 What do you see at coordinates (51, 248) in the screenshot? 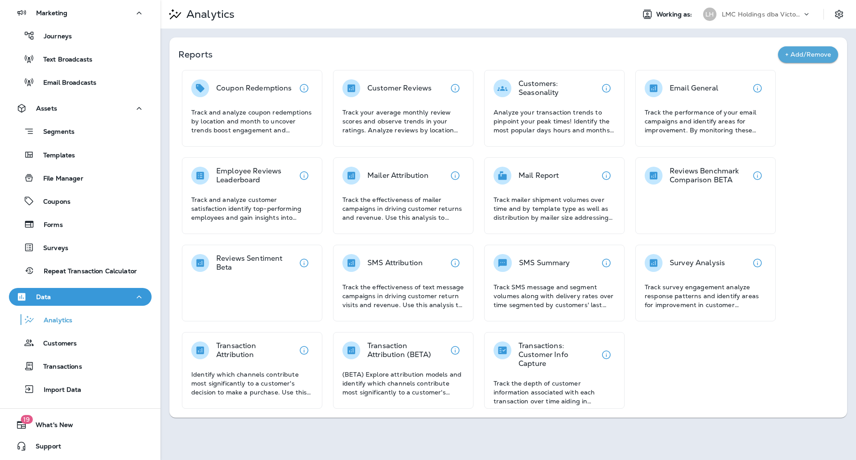
I see `p: Surveys` at bounding box center [51, 248].